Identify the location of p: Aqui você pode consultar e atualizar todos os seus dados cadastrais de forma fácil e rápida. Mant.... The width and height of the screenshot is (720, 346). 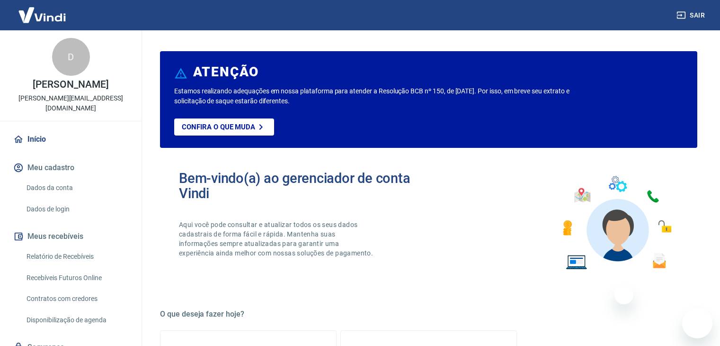
(277, 239).